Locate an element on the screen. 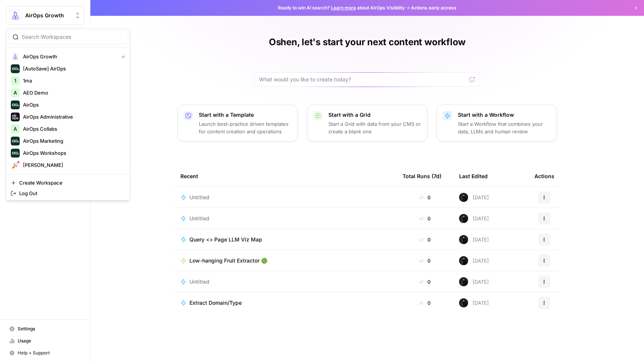 This screenshot has height=362, width=644. span: Actions early access is located at coordinates (434, 8).